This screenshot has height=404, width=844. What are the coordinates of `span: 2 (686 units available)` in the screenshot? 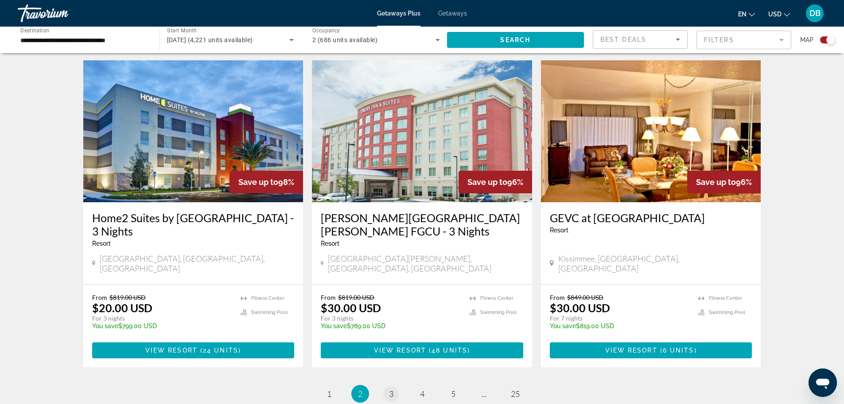 It's located at (345, 40).